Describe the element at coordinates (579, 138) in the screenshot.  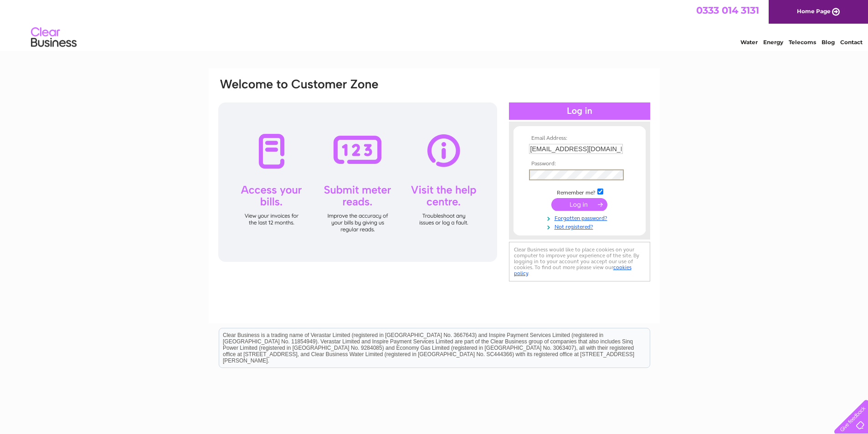
I see `th: Email Address:` at that location.